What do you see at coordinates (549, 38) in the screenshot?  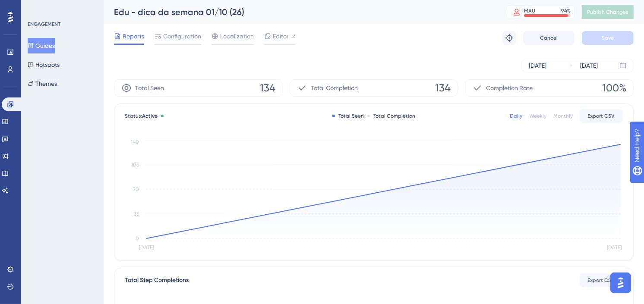 I see `span: Cancel` at bounding box center [549, 38].